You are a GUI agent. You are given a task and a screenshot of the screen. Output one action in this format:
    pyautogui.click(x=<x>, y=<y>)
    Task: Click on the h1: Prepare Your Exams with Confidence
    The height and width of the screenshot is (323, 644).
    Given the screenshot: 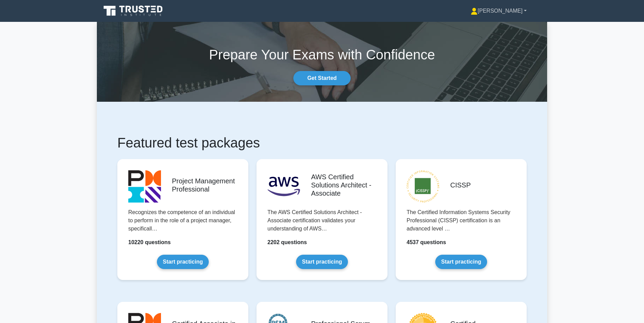 What is the action you would take?
    pyautogui.click(x=322, y=54)
    